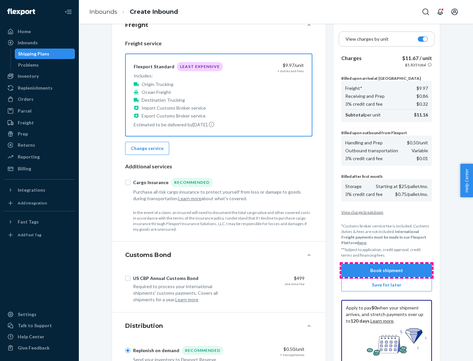  What do you see at coordinates (39, 123) in the screenshot?
I see `a: Freight` at bounding box center [39, 123].